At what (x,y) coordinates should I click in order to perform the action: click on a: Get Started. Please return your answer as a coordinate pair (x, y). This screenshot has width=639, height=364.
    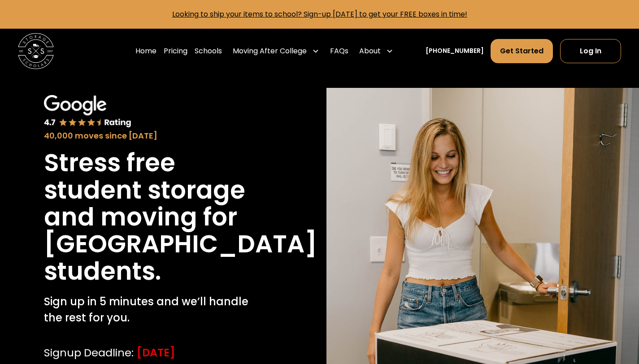
    Looking at the image, I should click on (522, 51).